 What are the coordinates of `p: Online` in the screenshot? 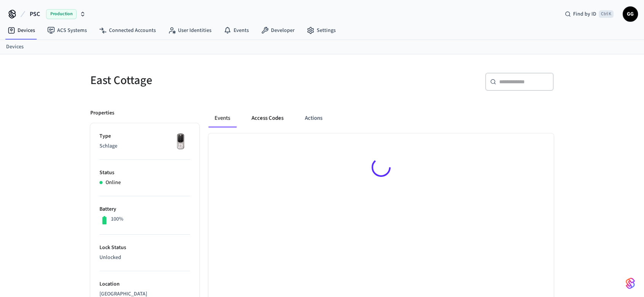 It's located at (113, 182).